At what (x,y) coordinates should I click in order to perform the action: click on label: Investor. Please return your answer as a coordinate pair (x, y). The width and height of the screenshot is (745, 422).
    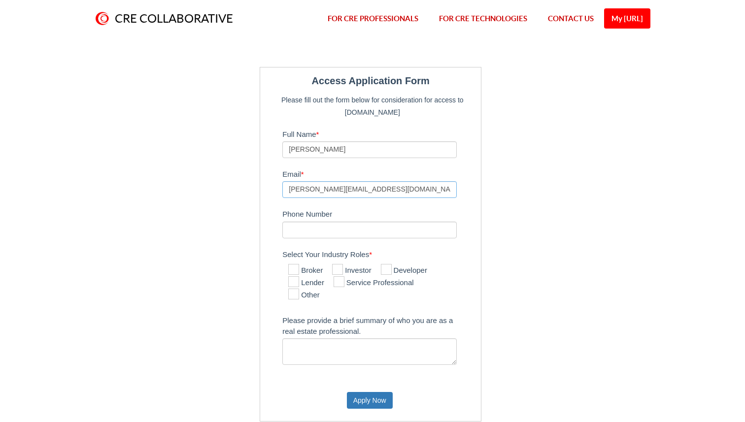
    Looking at the image, I should click on (351, 271).